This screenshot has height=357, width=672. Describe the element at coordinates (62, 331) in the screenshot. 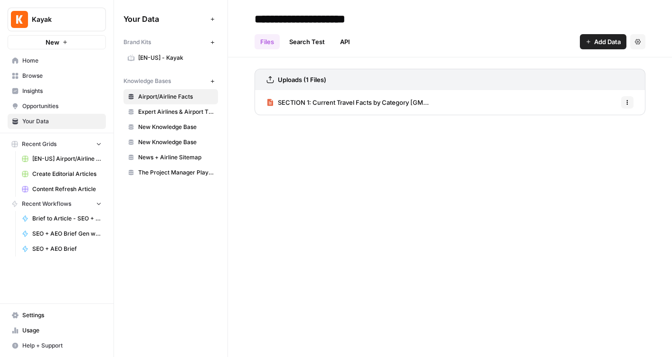

I see `span: Usage` at that location.